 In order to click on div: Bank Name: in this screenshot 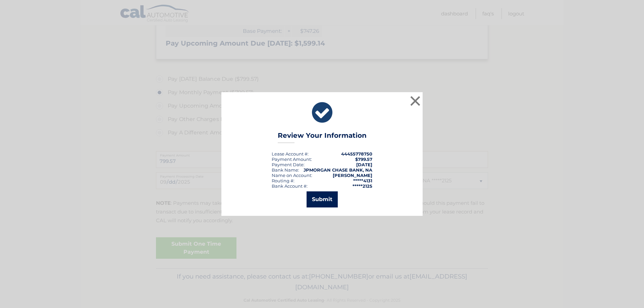, I will do `click(286, 170)`.